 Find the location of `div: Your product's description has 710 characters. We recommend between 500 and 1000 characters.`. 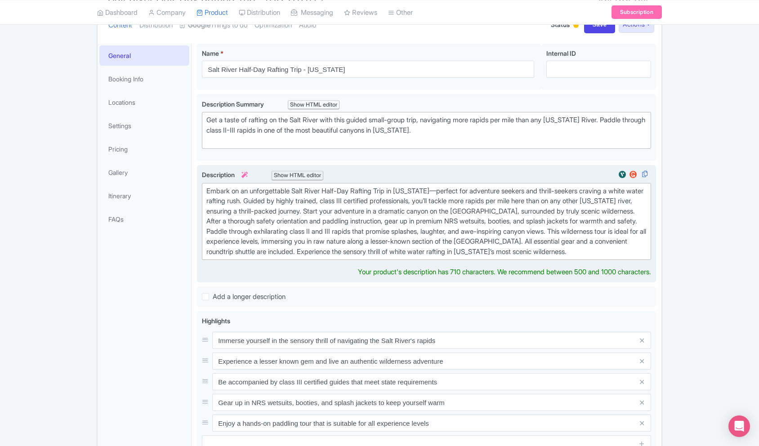

div: Your product's description has 710 characters. We recommend between 500 and 1000 characters. is located at coordinates (505, 272).